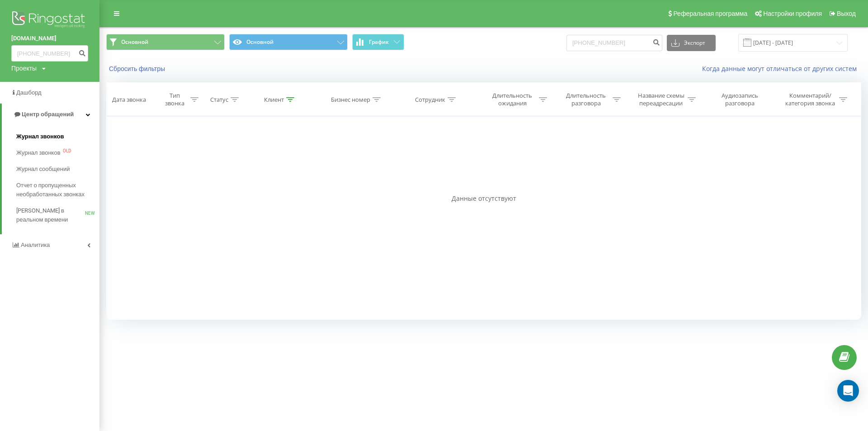 The width and height of the screenshot is (868, 431). What do you see at coordinates (740, 99) in the screenshot?
I see `div: Аудиозапись разговора` at bounding box center [740, 99].